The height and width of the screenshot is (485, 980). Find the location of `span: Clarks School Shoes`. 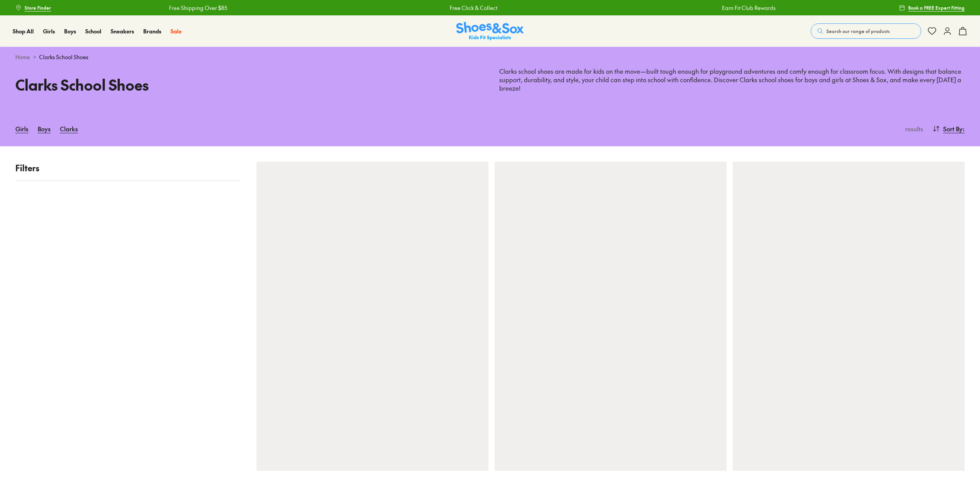

span: Clarks School Shoes is located at coordinates (64, 57).